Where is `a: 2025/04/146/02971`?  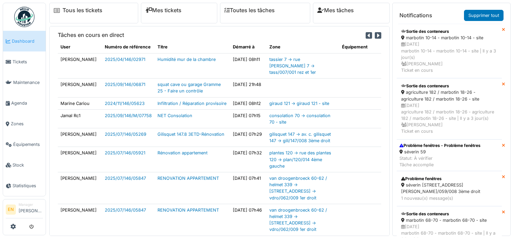
a: 2025/04/146/02971 is located at coordinates (125, 59).